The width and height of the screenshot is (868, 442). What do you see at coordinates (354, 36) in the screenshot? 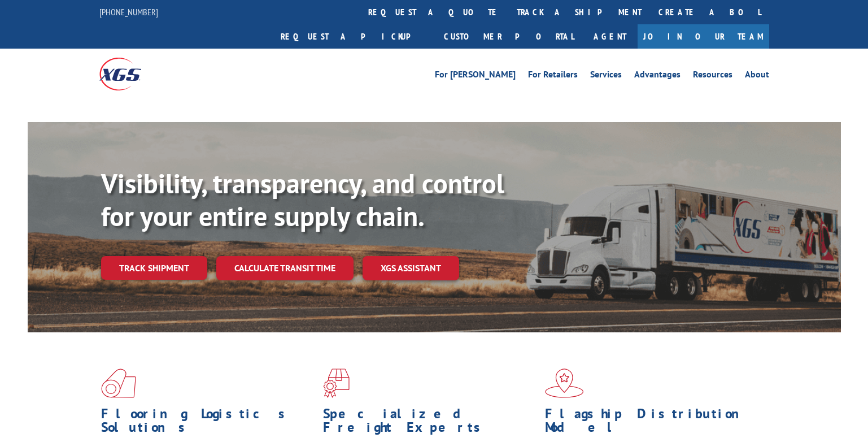
I see `a: Request a pickup` at bounding box center [354, 36].